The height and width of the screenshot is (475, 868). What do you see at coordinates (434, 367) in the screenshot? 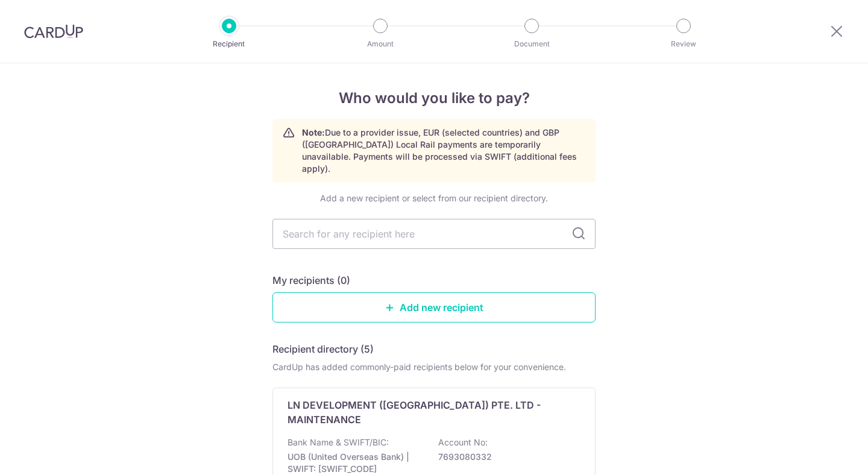
I see `div: CardUp has added commonly-paid recipients below for your convenience.` at bounding box center [434, 367].